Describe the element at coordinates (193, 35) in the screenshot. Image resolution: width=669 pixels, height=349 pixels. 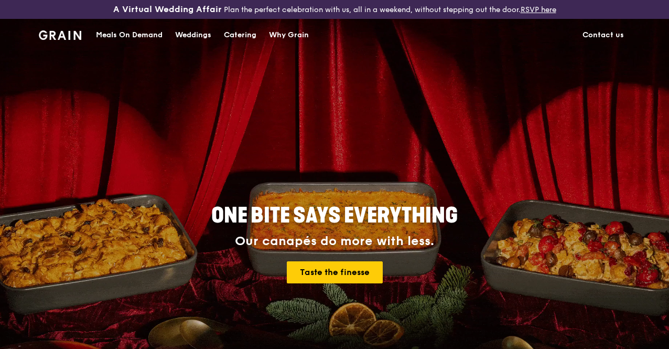
I see `a: Weddings` at that location.